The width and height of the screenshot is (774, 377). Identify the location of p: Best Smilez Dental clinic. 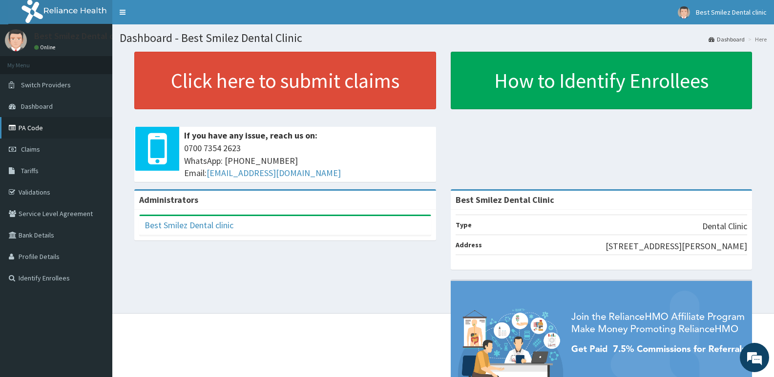
(82, 36).